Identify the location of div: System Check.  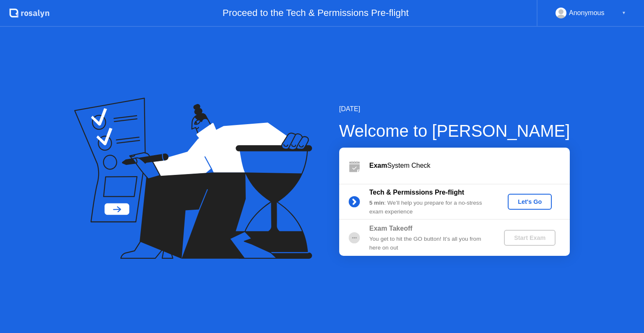
(470, 166).